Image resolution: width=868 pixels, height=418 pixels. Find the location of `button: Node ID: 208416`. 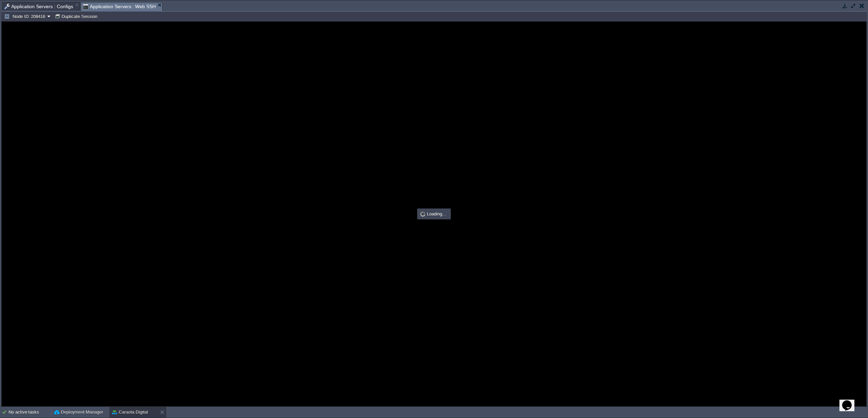

button: Node ID: 208416 is located at coordinates (25, 16).